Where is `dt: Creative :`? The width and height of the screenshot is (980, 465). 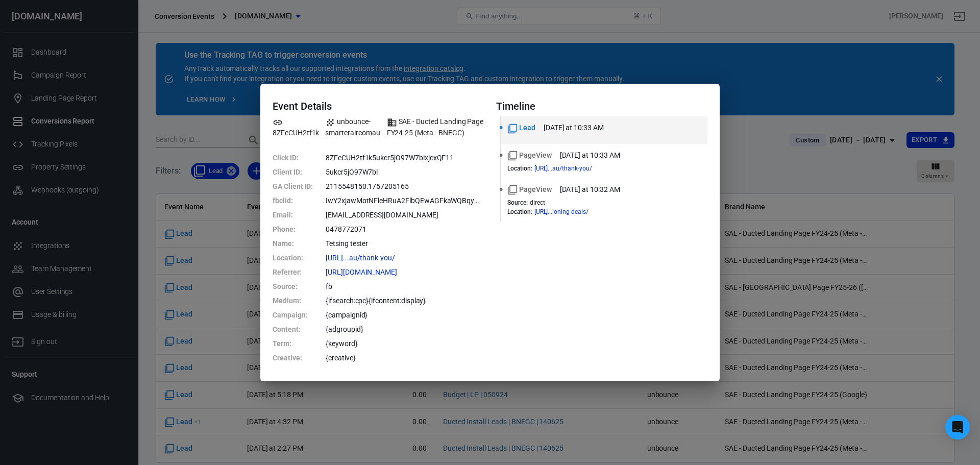
dt: Creative : is located at coordinates (298, 357).